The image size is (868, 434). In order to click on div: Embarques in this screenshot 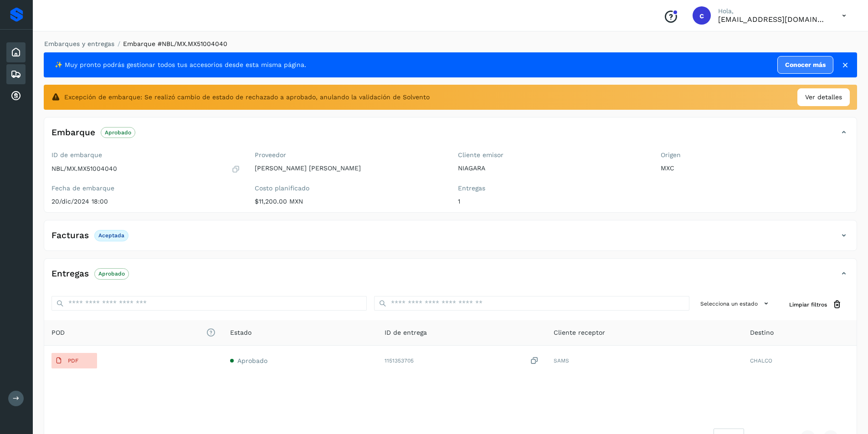, I will do `click(16, 75)`.